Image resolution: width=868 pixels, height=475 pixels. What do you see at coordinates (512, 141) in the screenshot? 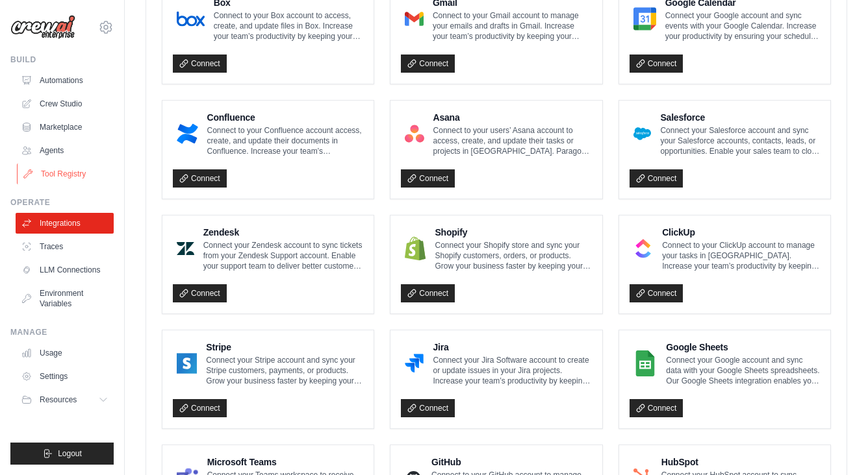
I see `p: Connect to your users’ Asana account to access, create, and update their tasks or projects in [GE...` at bounding box center [512, 141].